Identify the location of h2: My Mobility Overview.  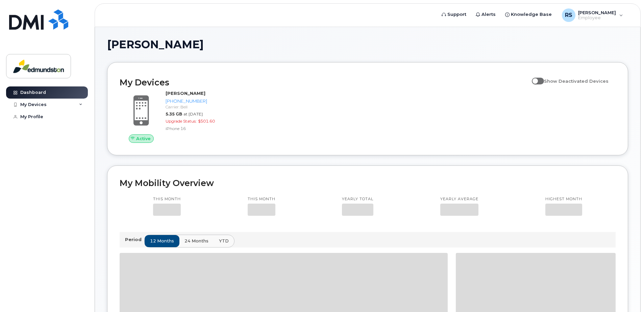
(367, 183).